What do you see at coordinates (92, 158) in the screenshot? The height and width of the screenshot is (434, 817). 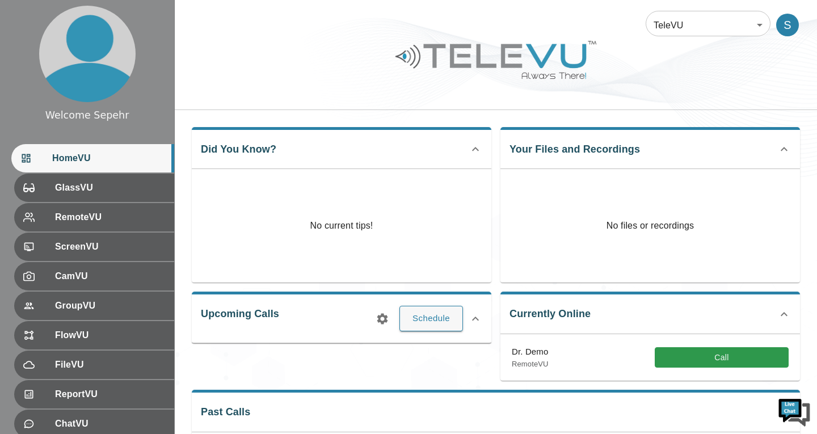 I see `div: HomeVU` at bounding box center [92, 158].